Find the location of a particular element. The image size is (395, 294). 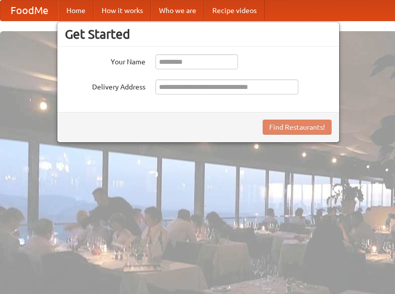

label: Delivery Address is located at coordinates (105, 85).